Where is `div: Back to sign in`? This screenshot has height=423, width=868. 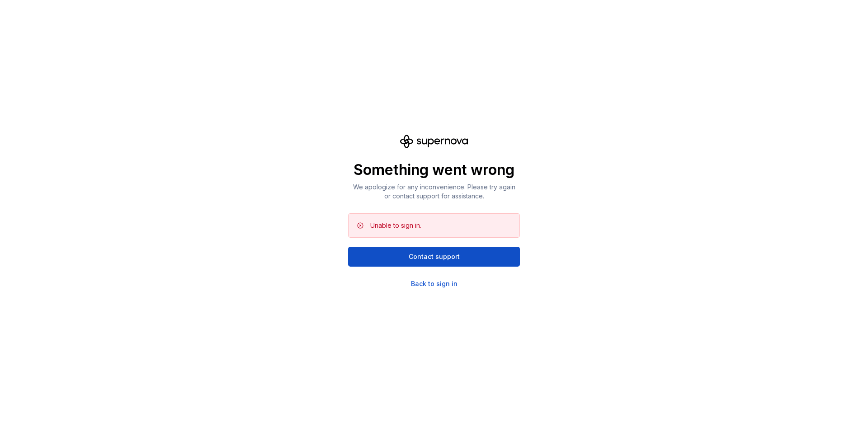 div: Back to sign in is located at coordinates (434, 284).